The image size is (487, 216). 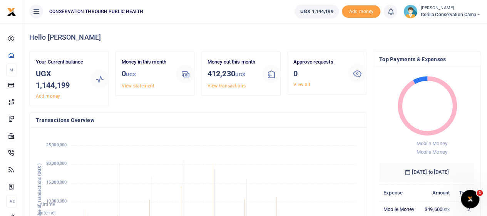 I want to click on a: View transactions, so click(x=226, y=86).